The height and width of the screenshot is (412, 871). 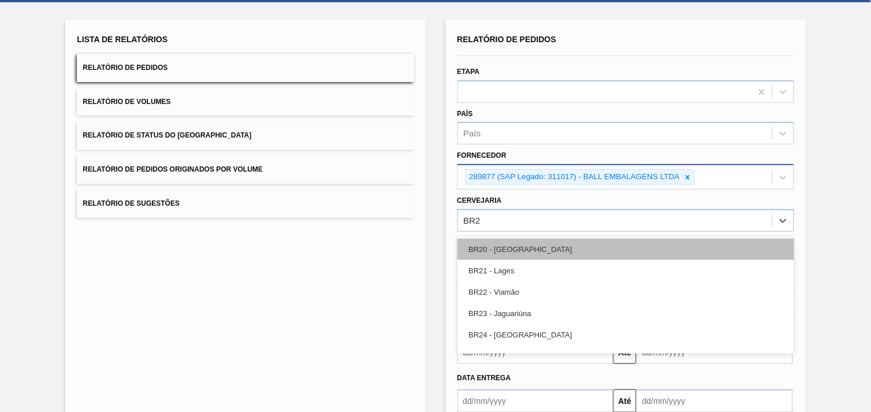 I want to click on label: Cervejaria, so click(x=479, y=200).